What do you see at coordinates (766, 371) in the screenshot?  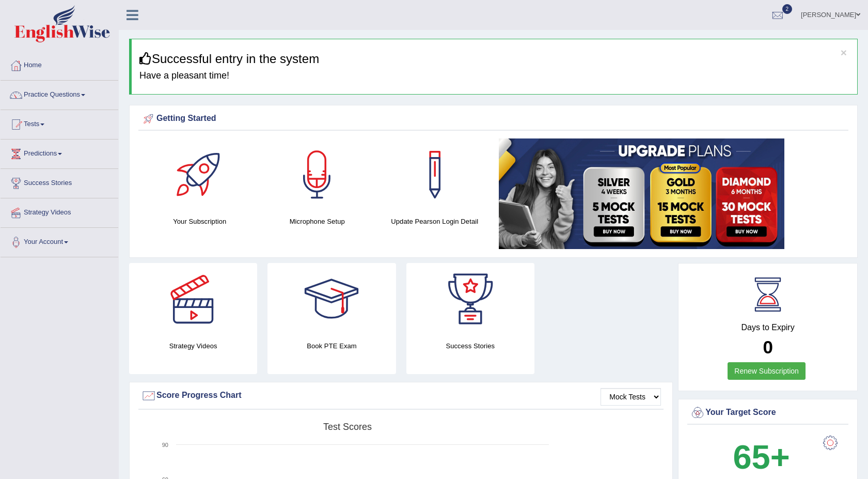 I see `a: Renew Subscription` at bounding box center [766, 371].